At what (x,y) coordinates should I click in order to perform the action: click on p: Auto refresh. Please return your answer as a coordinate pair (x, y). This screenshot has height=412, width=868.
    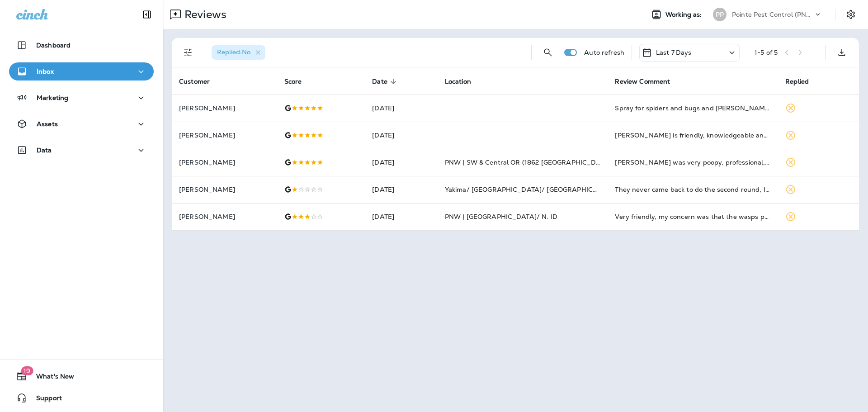
    Looking at the image, I should click on (604, 53).